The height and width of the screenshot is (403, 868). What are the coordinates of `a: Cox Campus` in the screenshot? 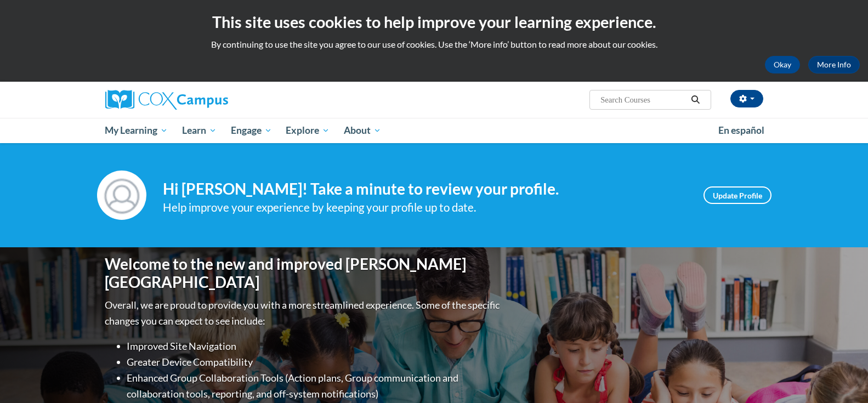 It's located at (209, 100).